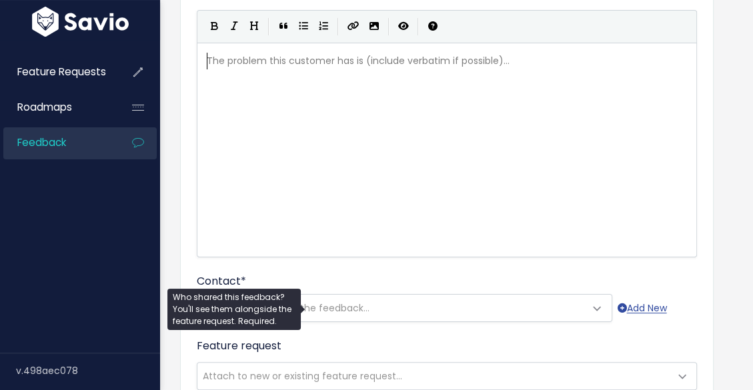 This screenshot has height=390, width=753. Describe the element at coordinates (214, 27) in the screenshot. I see `button: Bold` at that location.